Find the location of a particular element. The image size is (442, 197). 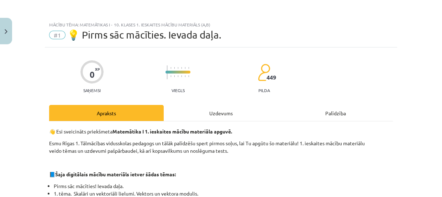

b: Matemātika I 1. ieskaites mācību materiāla apguvē. is located at coordinates (172, 131).